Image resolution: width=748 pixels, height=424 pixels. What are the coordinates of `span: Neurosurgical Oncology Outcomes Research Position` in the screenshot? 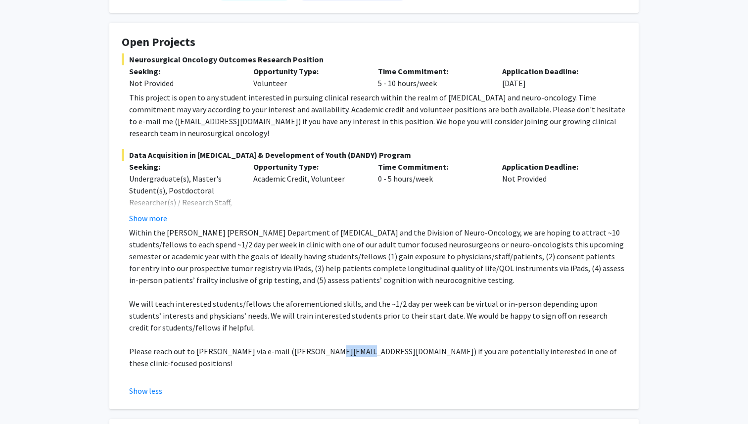 It's located at (374, 59).